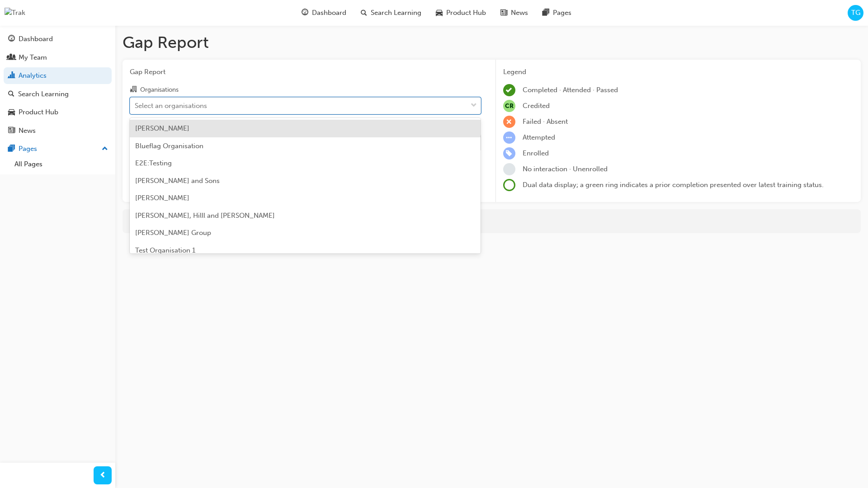  What do you see at coordinates (557, 13) in the screenshot?
I see `a: pages-iconPages` at bounding box center [557, 13].